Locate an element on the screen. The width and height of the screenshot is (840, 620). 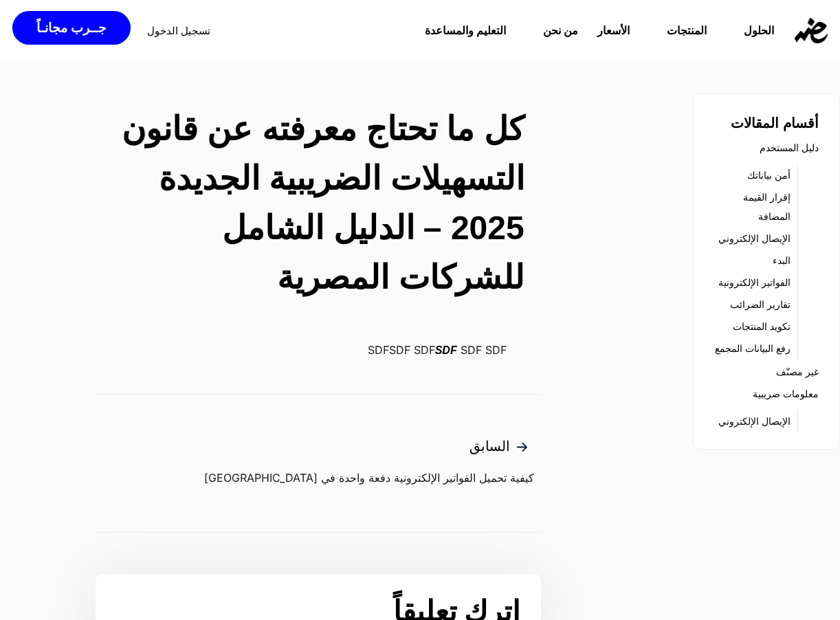
a: تكويد المنتجات is located at coordinates (762, 327).